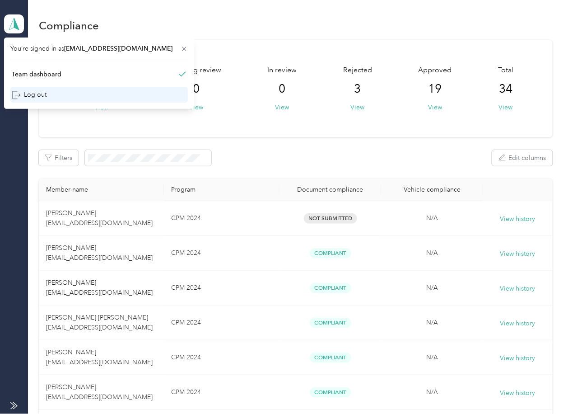 The height and width of the screenshot is (414, 568). I want to click on span: In review, so click(282, 70).